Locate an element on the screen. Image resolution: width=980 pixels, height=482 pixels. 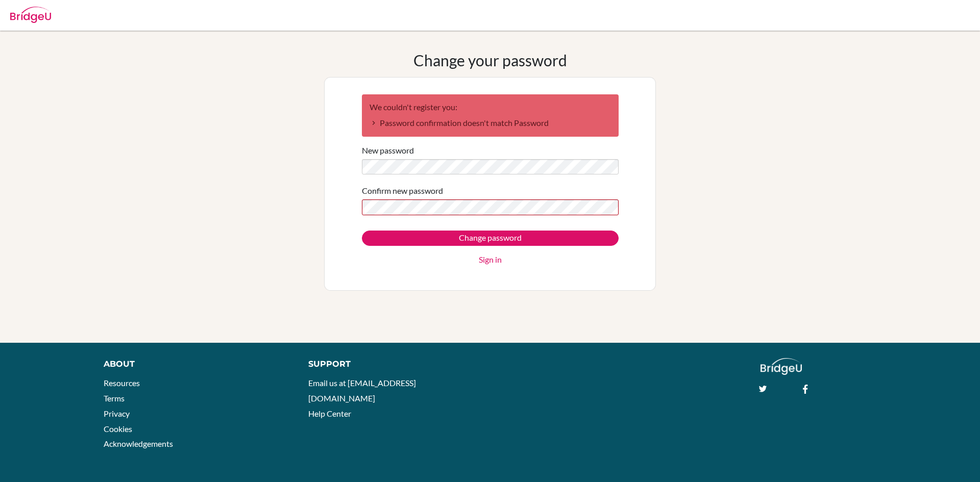
label: New password is located at coordinates (388, 151).